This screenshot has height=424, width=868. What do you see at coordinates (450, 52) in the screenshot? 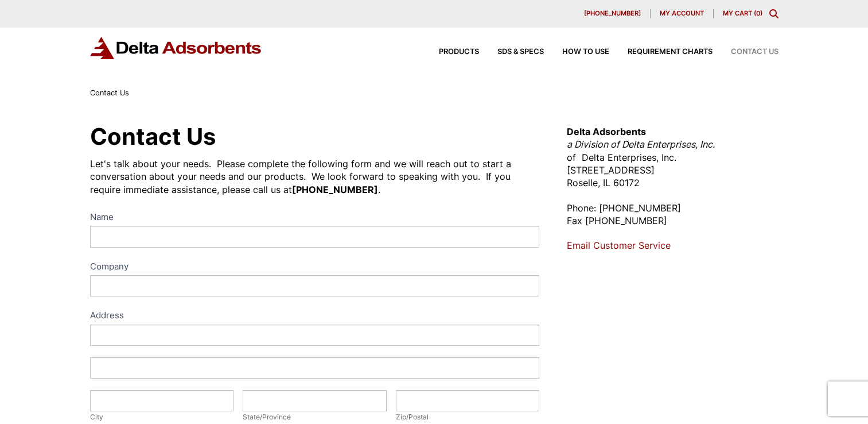
I see `a: Products` at bounding box center [450, 52].